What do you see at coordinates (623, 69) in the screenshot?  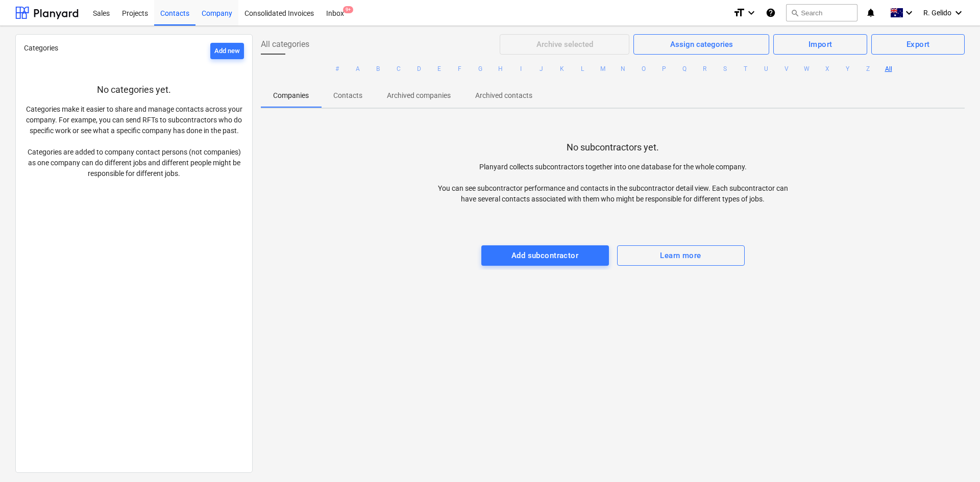 I see `button: N` at bounding box center [623, 69].